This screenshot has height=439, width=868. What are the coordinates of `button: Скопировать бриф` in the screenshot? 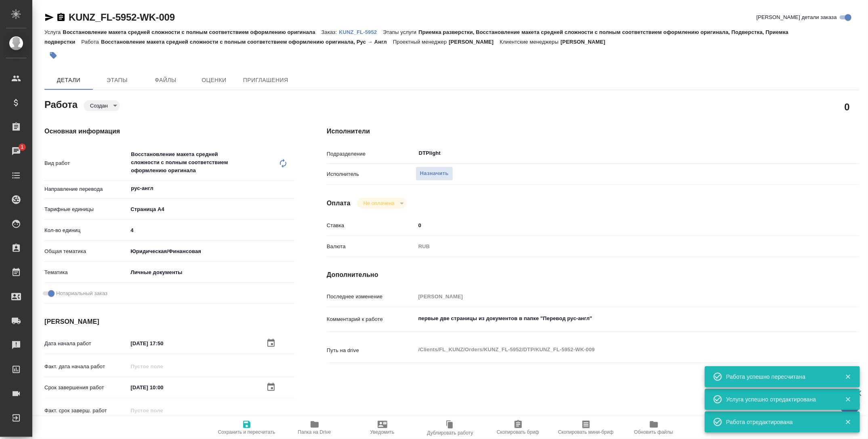 It's located at (518, 427).